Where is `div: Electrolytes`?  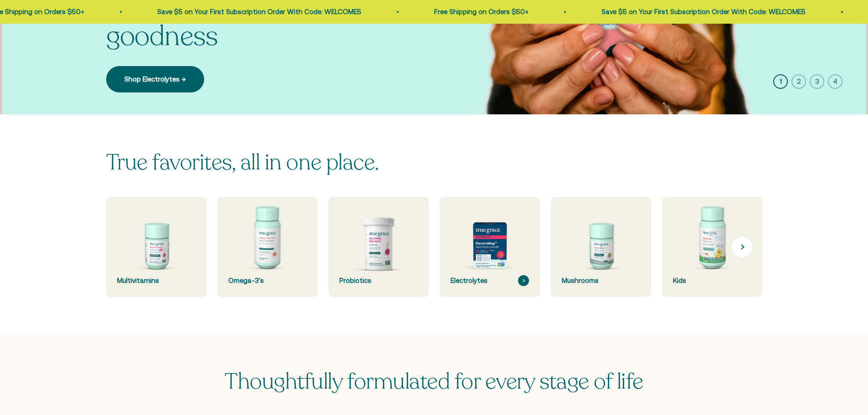
div: Electrolytes is located at coordinates (490, 281).